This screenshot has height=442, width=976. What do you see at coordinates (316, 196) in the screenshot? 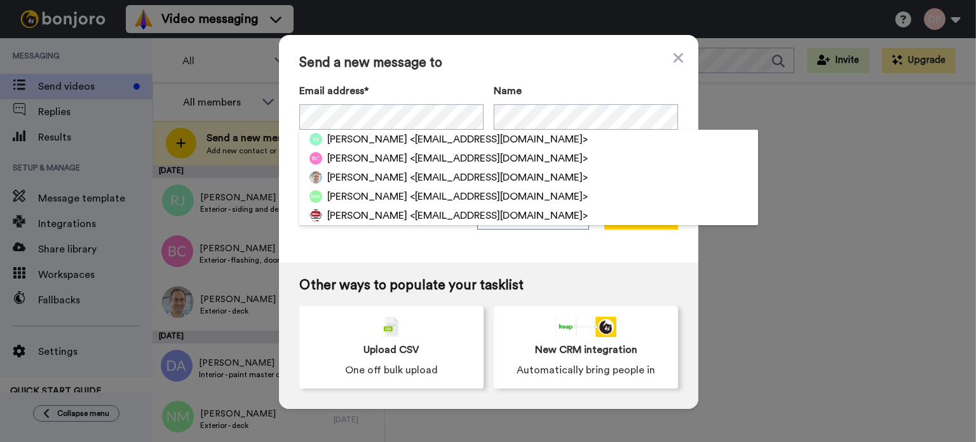
I see `img: nm.png` at bounding box center [316, 196].